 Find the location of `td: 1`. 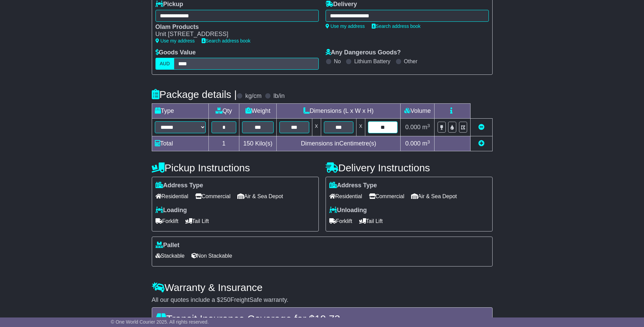

td: 1 is located at coordinates (224, 144).